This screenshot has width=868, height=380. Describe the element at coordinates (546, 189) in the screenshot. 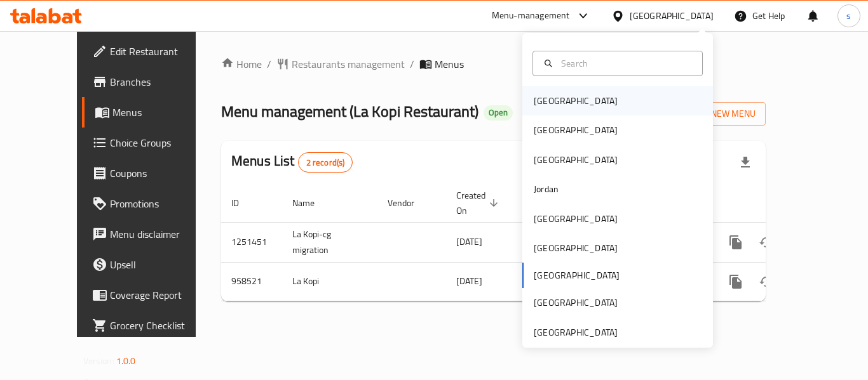

I see `div: Jordan` at that location.